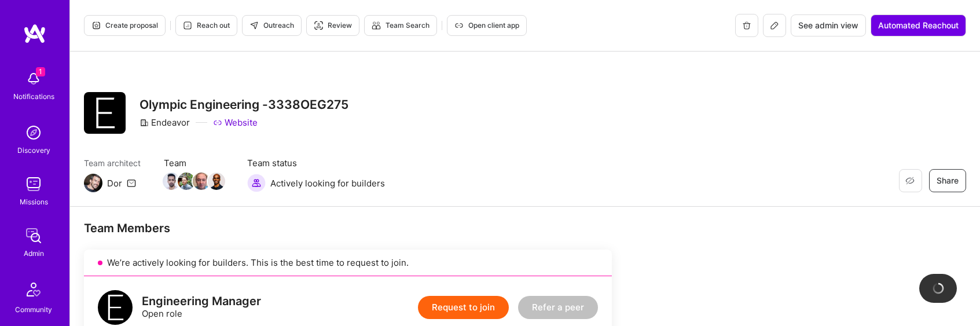 Image resolution: width=980 pixels, height=326 pixels. I want to click on button: Create proposal, so click(124, 26).